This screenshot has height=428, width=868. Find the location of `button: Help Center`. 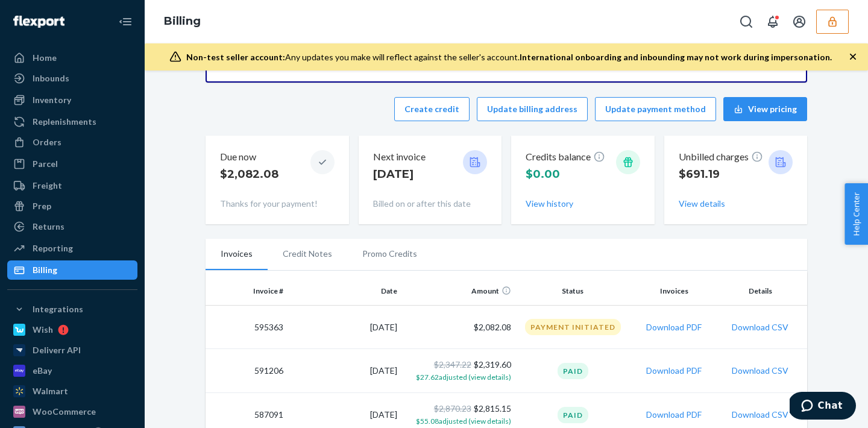

button: Help Center is located at coordinates (857, 214).